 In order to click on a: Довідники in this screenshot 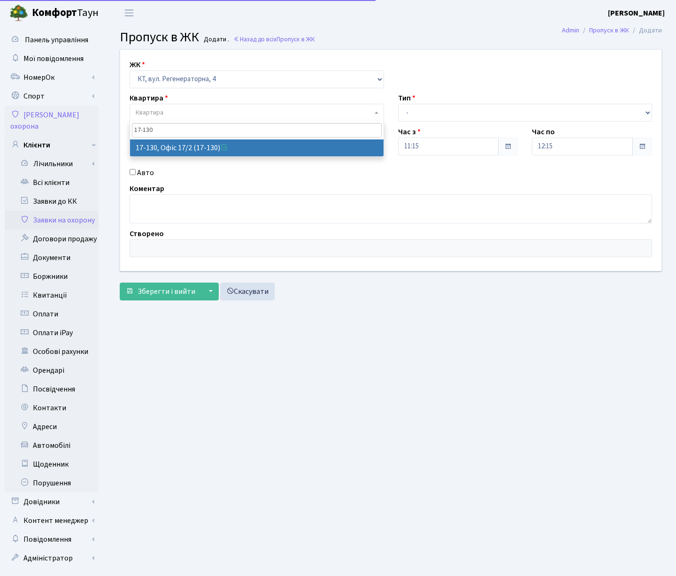, I will do `click(52, 502)`.